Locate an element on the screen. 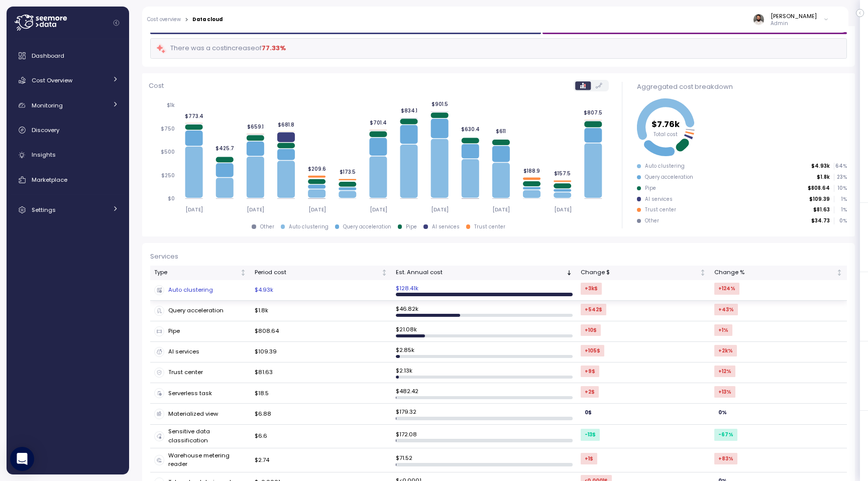 The image size is (868, 481). div: Aggregated cost breakdown is located at coordinates (741, 87).